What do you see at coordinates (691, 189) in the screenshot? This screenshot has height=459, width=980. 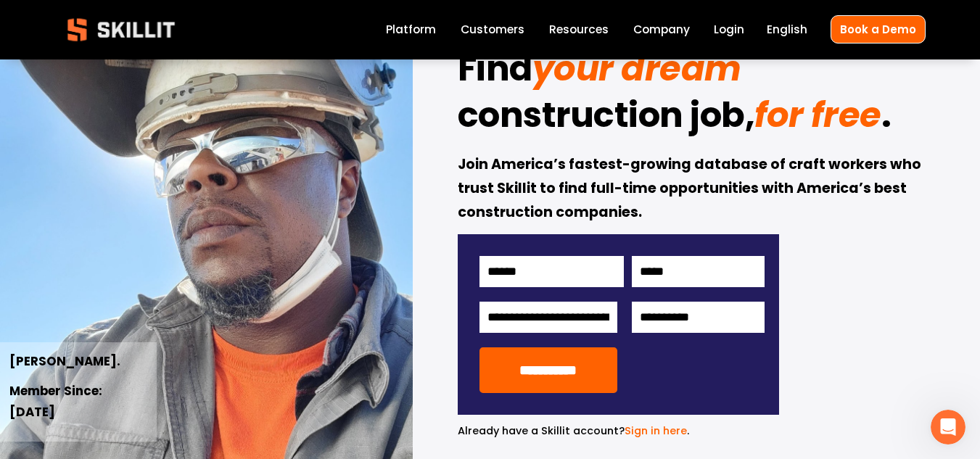 I see `strong: Join America’s fastest-growing database of craft workers who trust Skillit to find full-time oppo...` at bounding box center [691, 189].